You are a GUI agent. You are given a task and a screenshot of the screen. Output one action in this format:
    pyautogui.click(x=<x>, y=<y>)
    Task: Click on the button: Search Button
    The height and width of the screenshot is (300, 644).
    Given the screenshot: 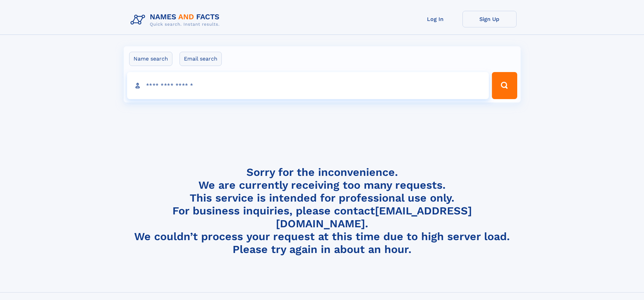 What is the action you would take?
    pyautogui.click(x=505, y=85)
    